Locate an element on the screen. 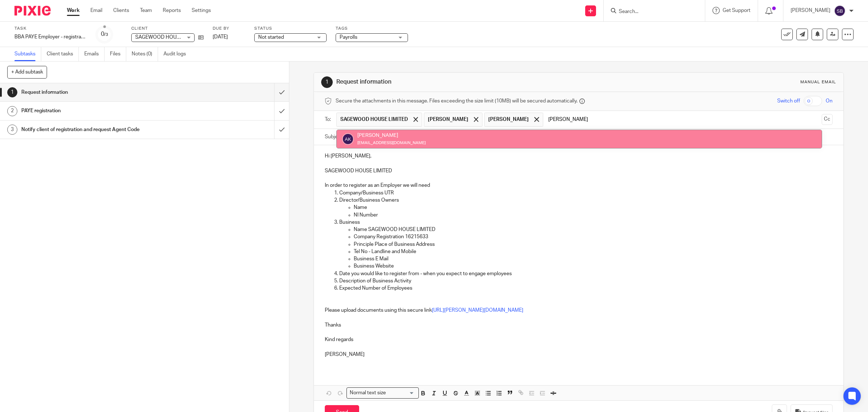 The image size is (868, 412). label: Subject: is located at coordinates (335, 137).